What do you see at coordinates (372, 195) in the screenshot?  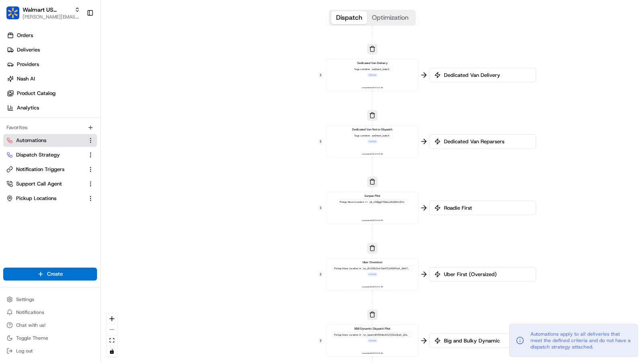 I see `span: Senpex Pilot` at bounding box center [372, 195].